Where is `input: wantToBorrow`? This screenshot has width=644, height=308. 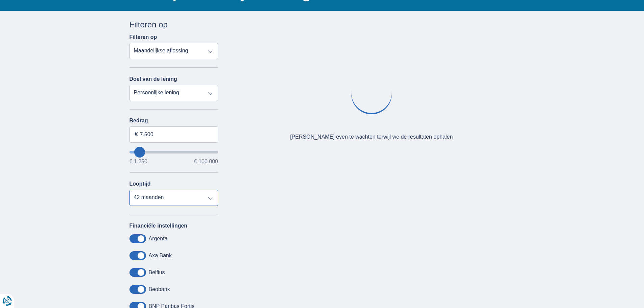
input: wantToBorrow is located at coordinates (174, 152).